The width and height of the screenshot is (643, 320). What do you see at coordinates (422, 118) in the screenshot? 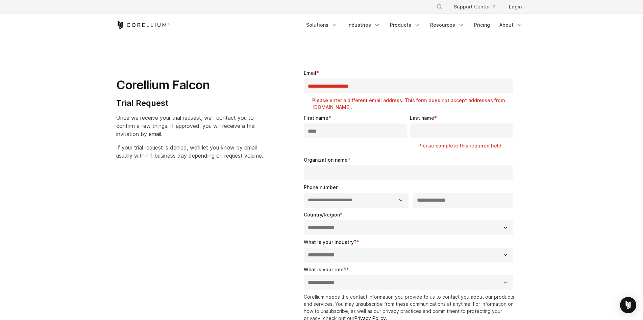
I see `span: Last name` at bounding box center [422, 118].